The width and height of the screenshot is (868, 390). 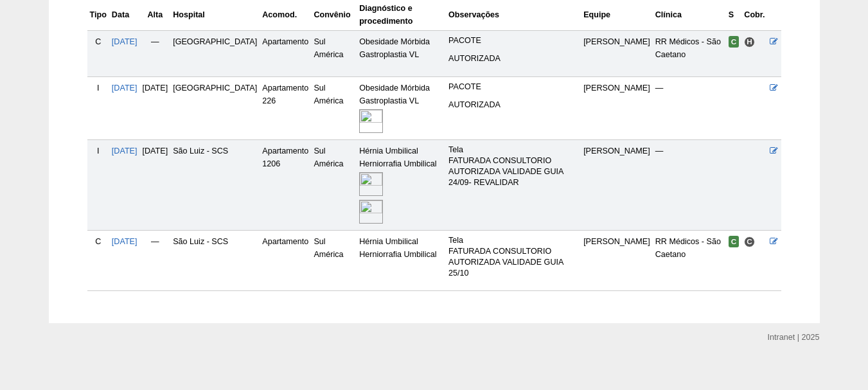 I want to click on div: Intranet | 2025, so click(x=794, y=337).